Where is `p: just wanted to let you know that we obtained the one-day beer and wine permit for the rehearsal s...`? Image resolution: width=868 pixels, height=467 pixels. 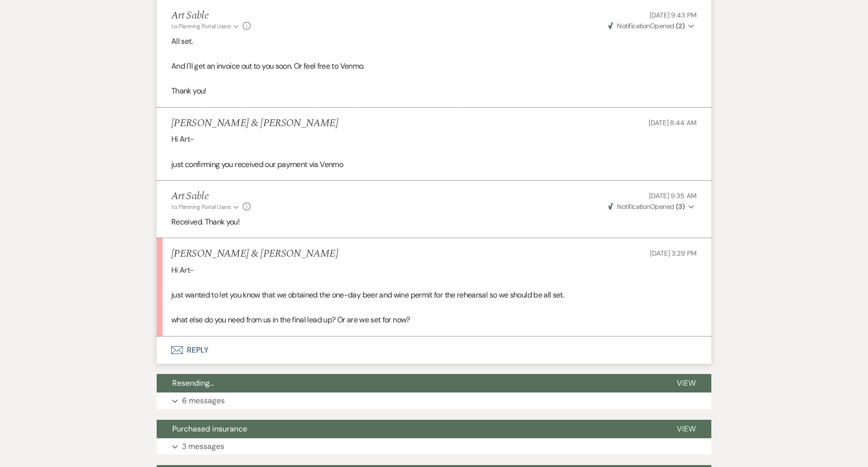
p: just wanted to let you know that we obtained the one-day beer and wine permit for the rehearsal s... is located at coordinates (434, 295).